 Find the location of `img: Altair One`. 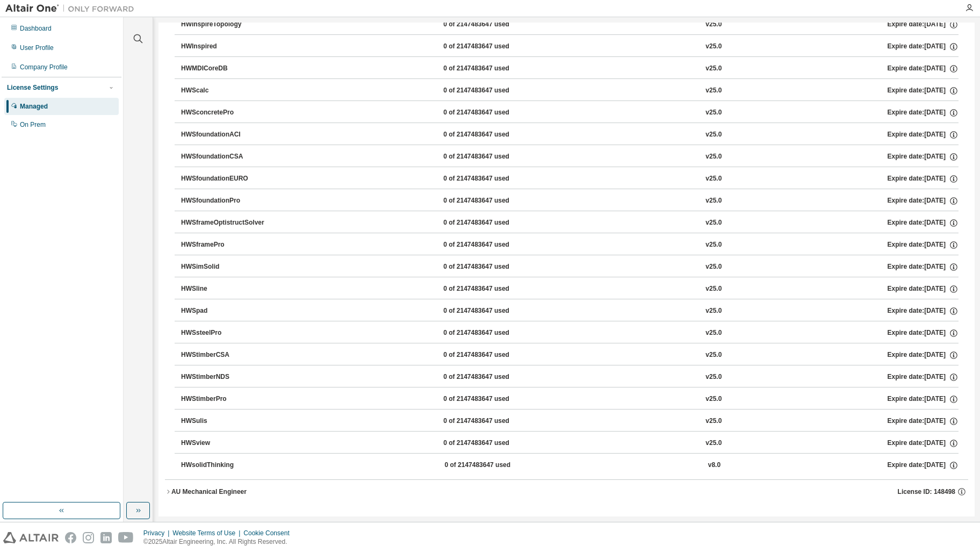

img: Altair One is located at coordinates (73, 8).